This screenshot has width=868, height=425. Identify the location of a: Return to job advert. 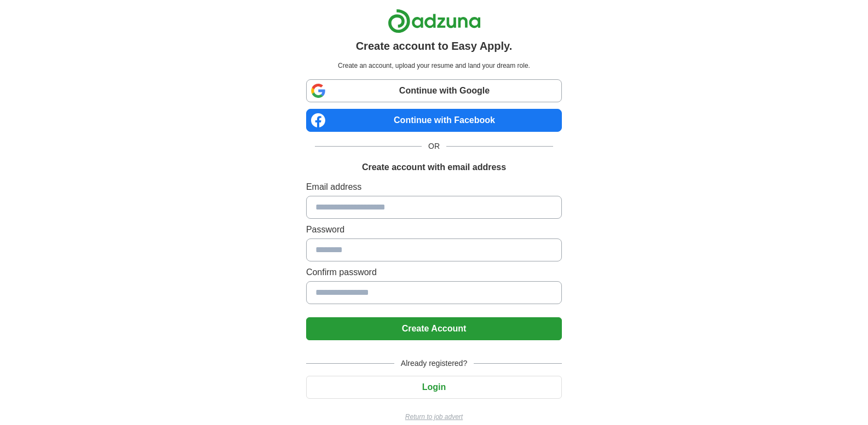
(434, 417).